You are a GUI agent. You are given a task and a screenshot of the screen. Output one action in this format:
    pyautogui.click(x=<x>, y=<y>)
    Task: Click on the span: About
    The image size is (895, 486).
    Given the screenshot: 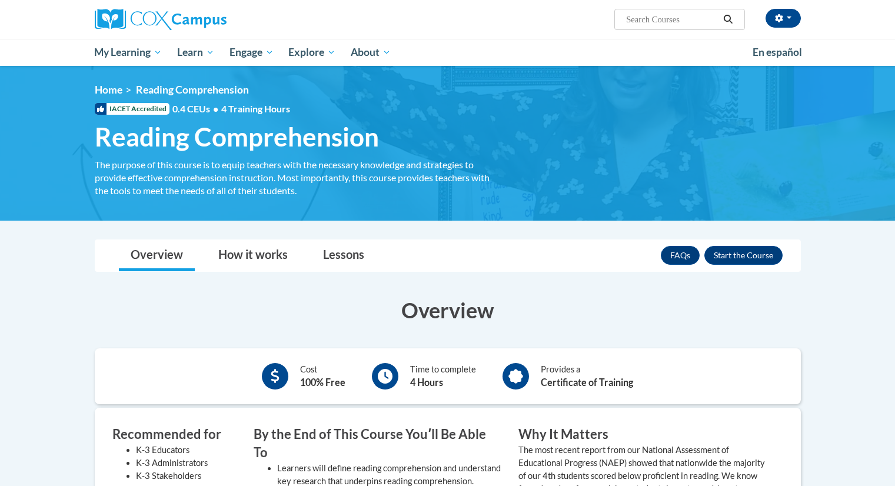 What is the action you would take?
    pyautogui.click(x=371, y=52)
    